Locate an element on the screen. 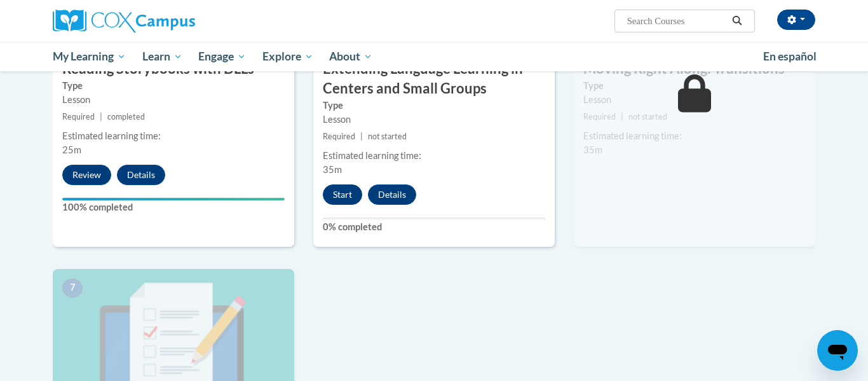 This screenshot has height=381, width=868. span: 7 is located at coordinates (72, 288).